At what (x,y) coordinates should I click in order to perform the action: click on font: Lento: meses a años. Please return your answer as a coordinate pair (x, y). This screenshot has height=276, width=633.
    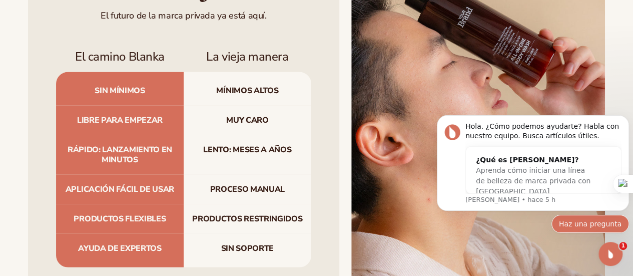
    Looking at the image, I should click on (247, 150).